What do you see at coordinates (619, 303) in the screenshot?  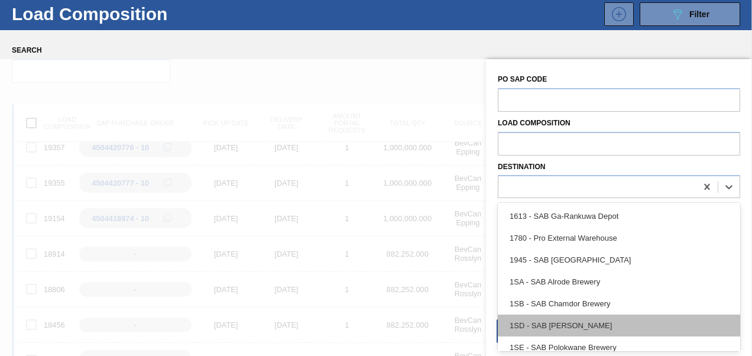 I see `div: 1SB - SAB Chamdor Brewery` at bounding box center [619, 303].